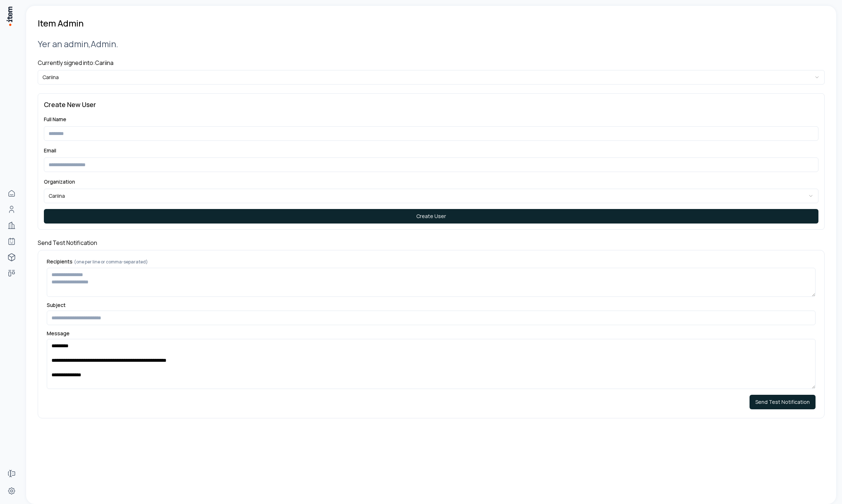  I want to click on h4: Currently signed into: Cariina, so click(432, 62).